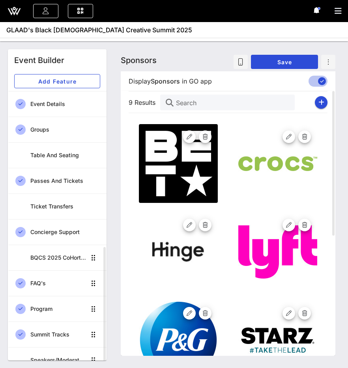 The width and height of the screenshot is (348, 368). I want to click on a: Ticket Transfers, so click(57, 206).